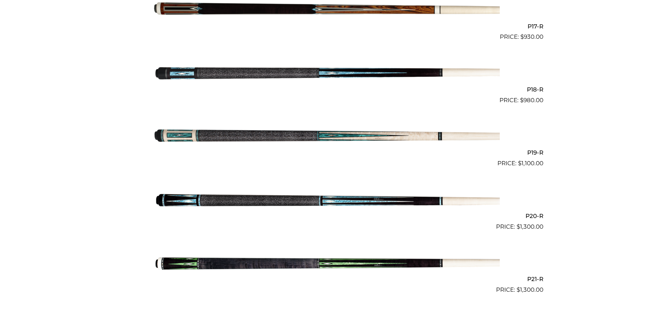  I want to click on img: P20-R, so click(326, 199).